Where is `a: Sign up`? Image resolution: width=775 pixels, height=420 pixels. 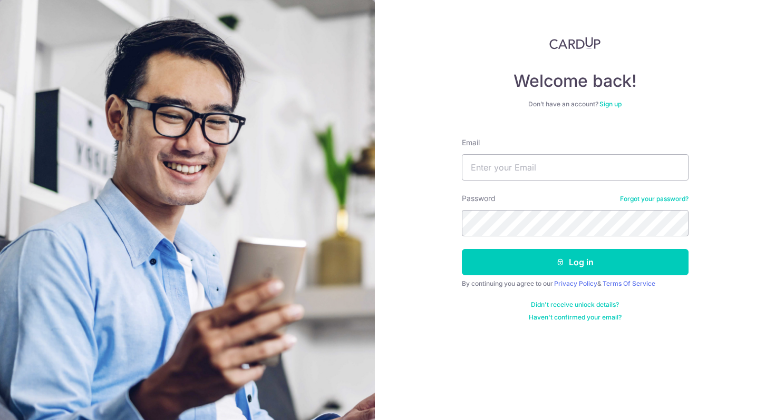
a: Sign up is located at coordinates (610, 104).